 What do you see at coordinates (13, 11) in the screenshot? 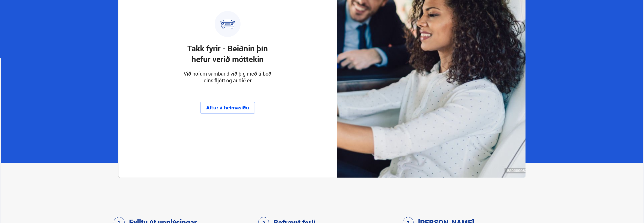
I see `button: Open LiveChat chat widget` at bounding box center [13, 11].